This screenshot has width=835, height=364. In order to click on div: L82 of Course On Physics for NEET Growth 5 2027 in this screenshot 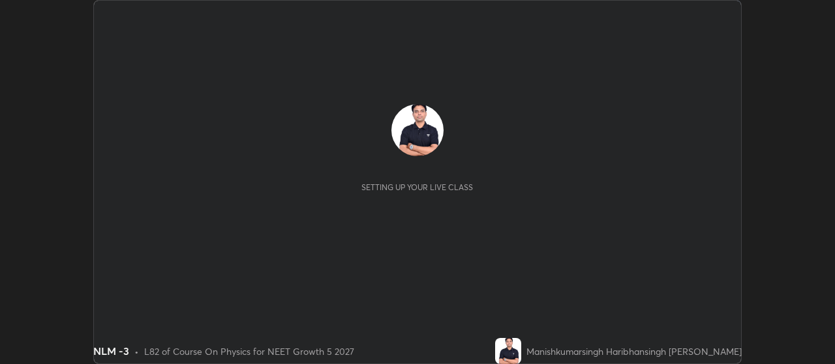, I will do `click(249, 351)`.